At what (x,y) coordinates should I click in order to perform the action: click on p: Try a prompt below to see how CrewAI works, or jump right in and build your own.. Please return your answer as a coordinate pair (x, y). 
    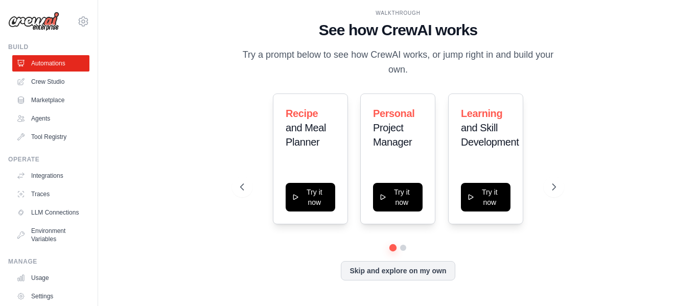
    Looking at the image, I should click on (398, 62).